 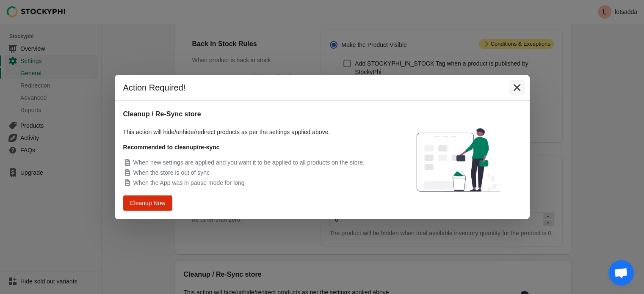 What do you see at coordinates (255, 114) in the screenshot?
I see `h2: Cleanup / Re-Sync store` at bounding box center [255, 114].